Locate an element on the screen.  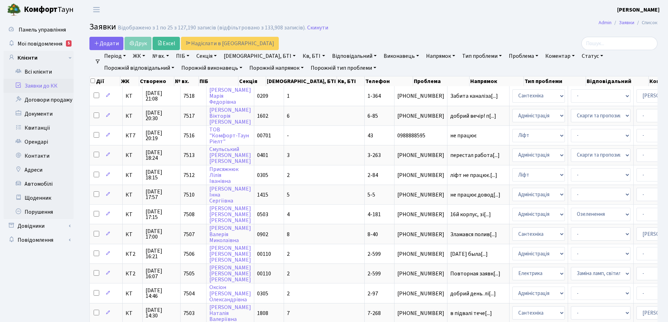
th: ЖК is located at coordinates (130, 81).